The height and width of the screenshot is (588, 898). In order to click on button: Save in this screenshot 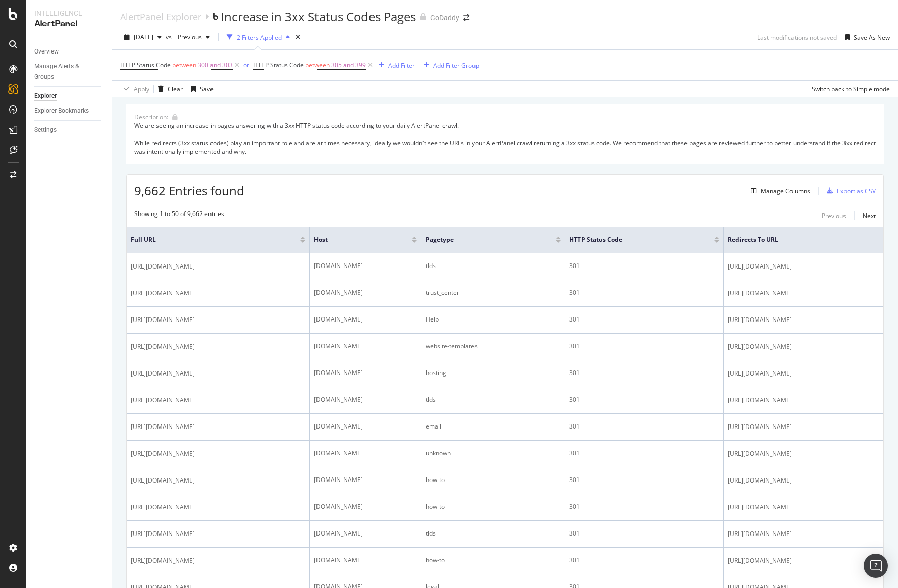, I will do `click(200, 89)`.